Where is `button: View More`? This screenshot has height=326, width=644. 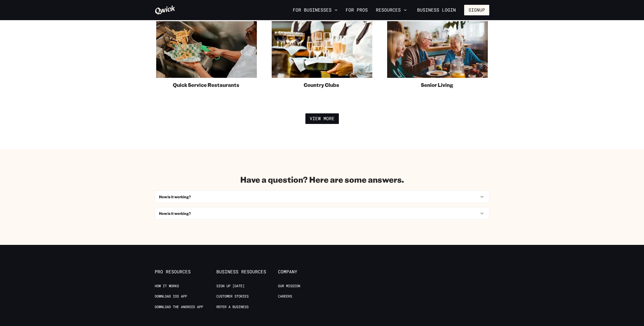
button: View More is located at coordinates (322, 118).